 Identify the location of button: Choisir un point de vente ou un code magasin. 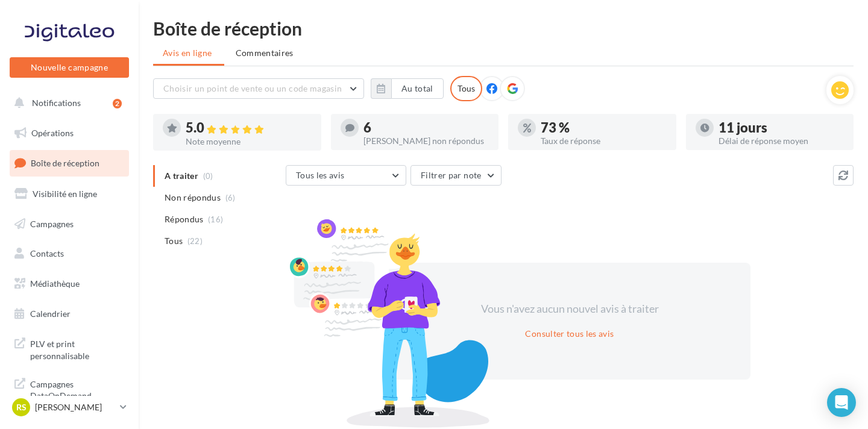
(259, 88).